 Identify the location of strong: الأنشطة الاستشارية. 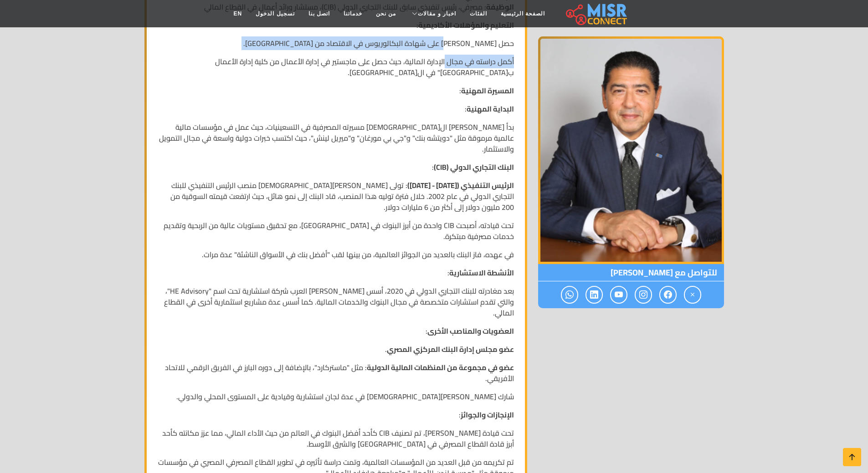
(482, 273).